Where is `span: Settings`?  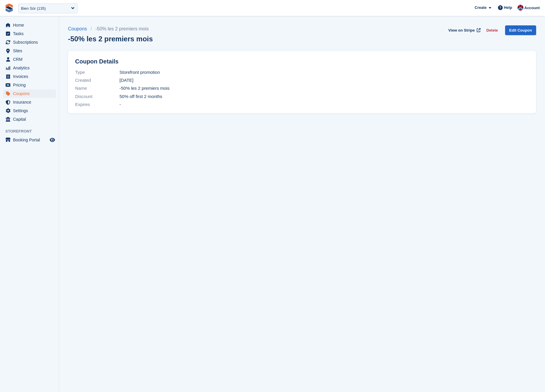
span: Settings is located at coordinates (31, 111).